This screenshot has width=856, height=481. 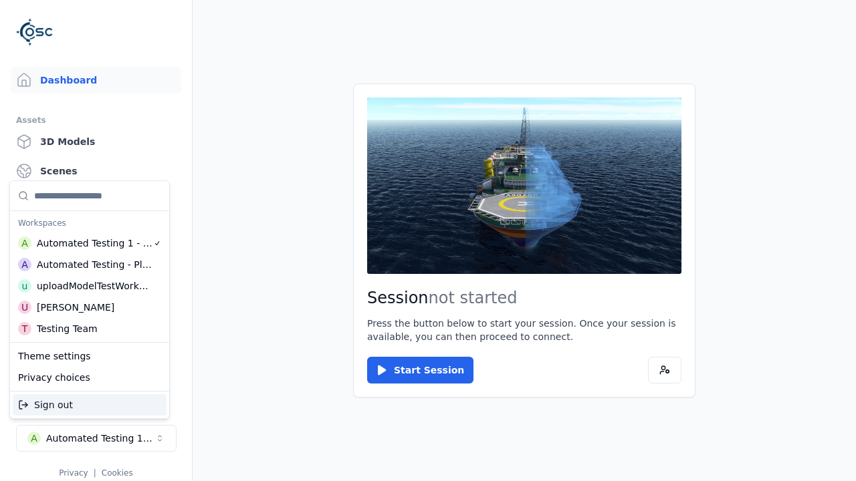 I want to click on div: Privacy choices, so click(x=90, y=378).